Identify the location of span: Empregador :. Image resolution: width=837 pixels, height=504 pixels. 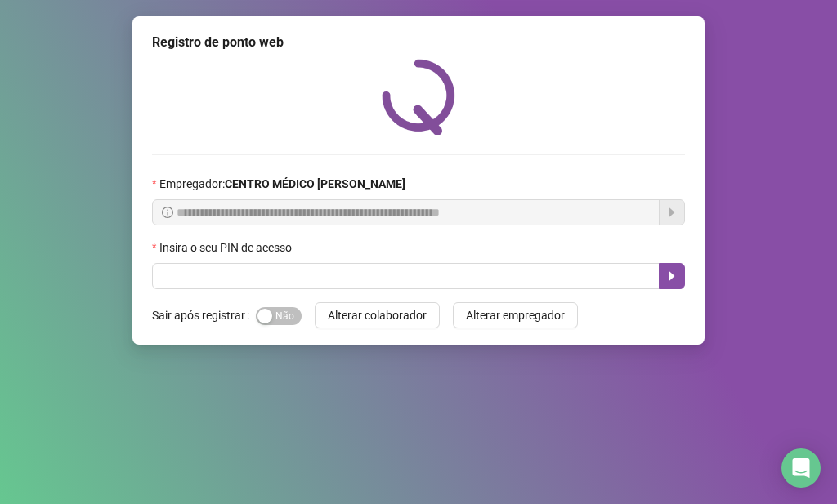
(282, 184).